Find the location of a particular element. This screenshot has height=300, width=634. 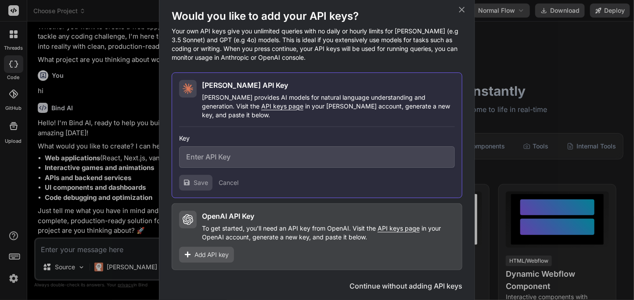

input: Enter API Key is located at coordinates (317, 157).